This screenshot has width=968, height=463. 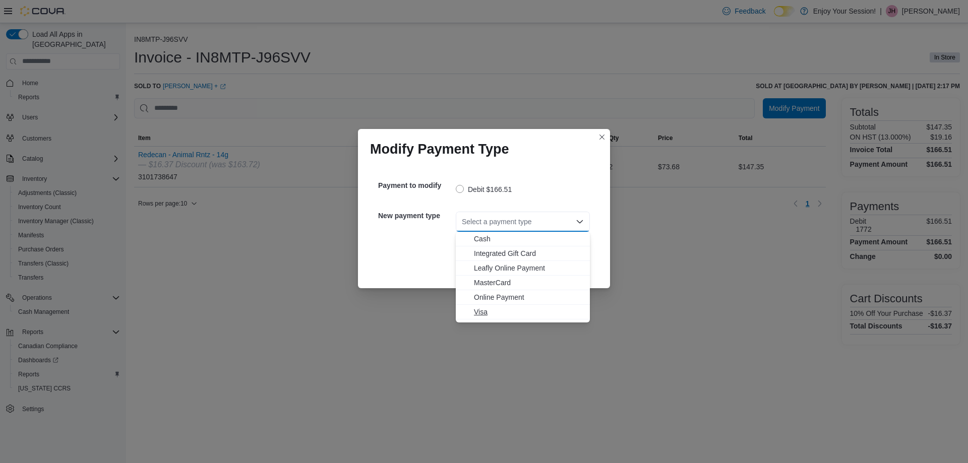 What do you see at coordinates (523, 254) in the screenshot?
I see `button: Integrated Gift Card` at bounding box center [523, 254].